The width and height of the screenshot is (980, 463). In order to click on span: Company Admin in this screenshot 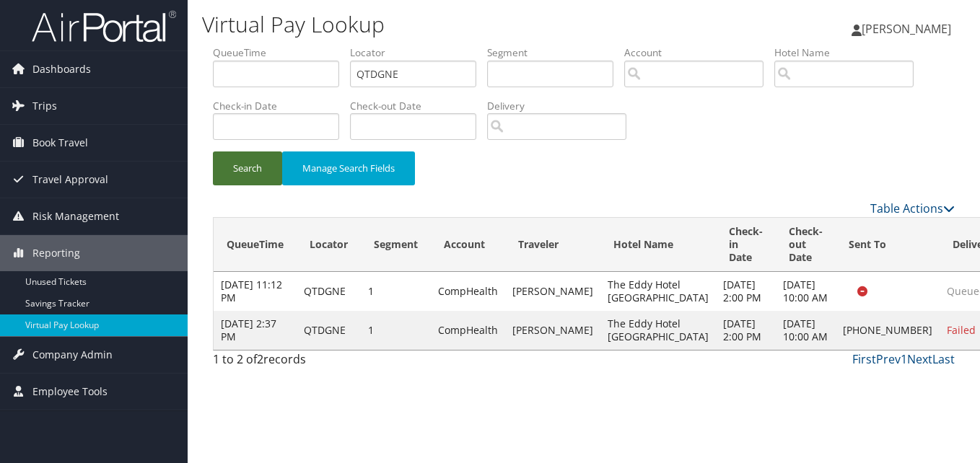, I will do `click(73, 355)`.